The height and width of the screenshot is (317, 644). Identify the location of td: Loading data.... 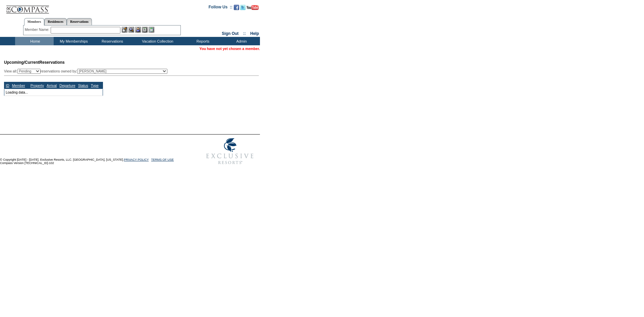
(54, 92).